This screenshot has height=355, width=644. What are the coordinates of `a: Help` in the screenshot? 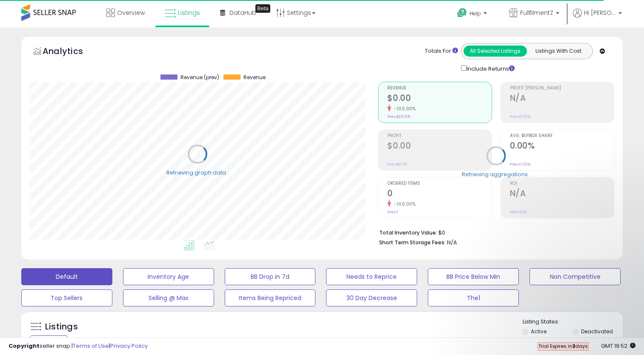 It's located at (473, 15).